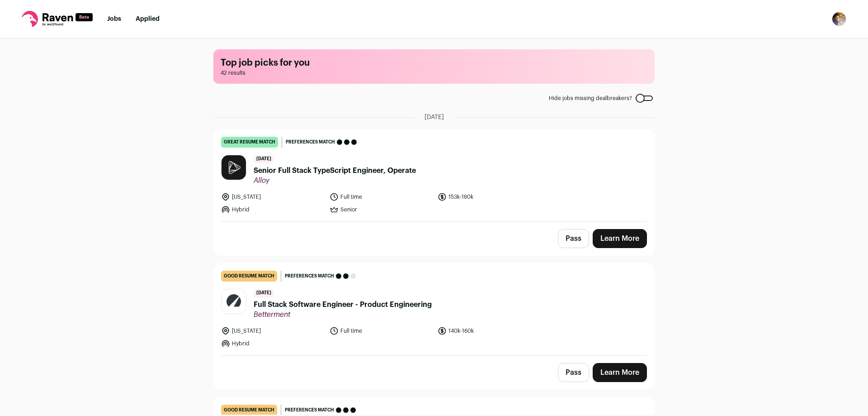  Describe the element at coordinates (249, 142) in the screenshot. I see `div: great resume match` at that location.